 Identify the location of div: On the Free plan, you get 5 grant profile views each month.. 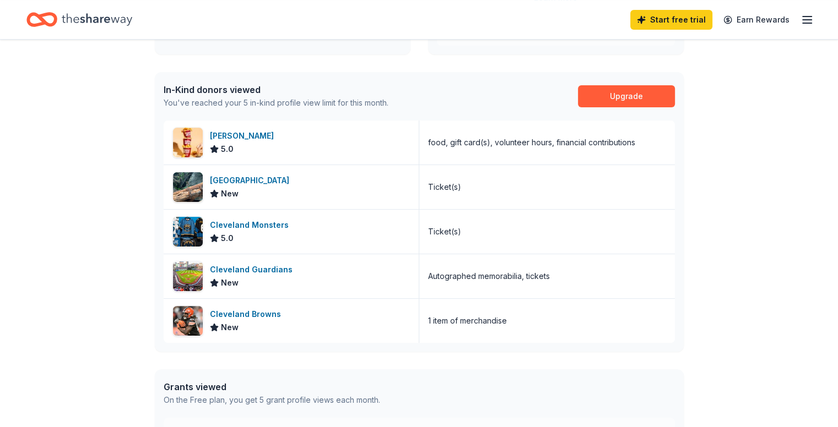
(272, 400).